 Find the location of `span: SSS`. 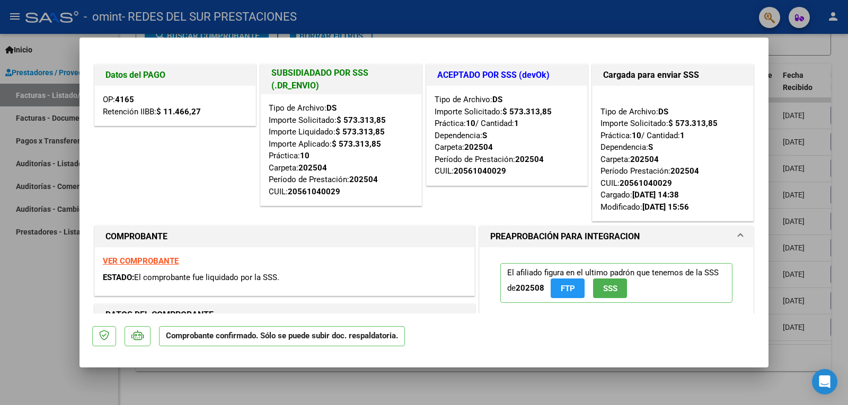

span: SSS is located at coordinates (610, 289).